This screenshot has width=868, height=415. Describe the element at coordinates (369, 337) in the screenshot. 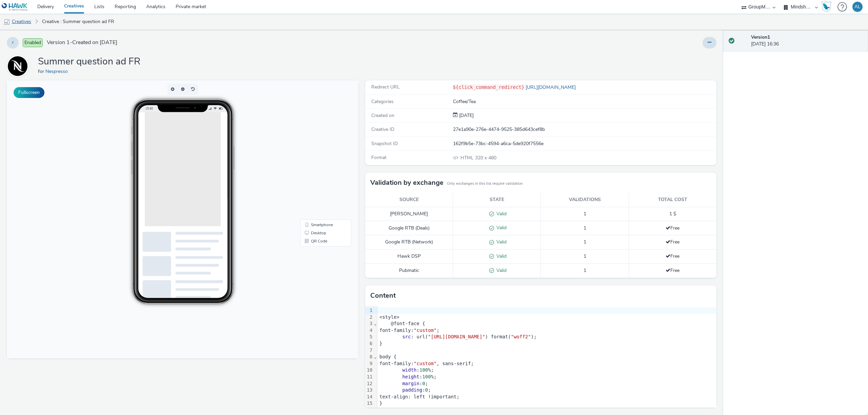

I see `div: 5` at that location.